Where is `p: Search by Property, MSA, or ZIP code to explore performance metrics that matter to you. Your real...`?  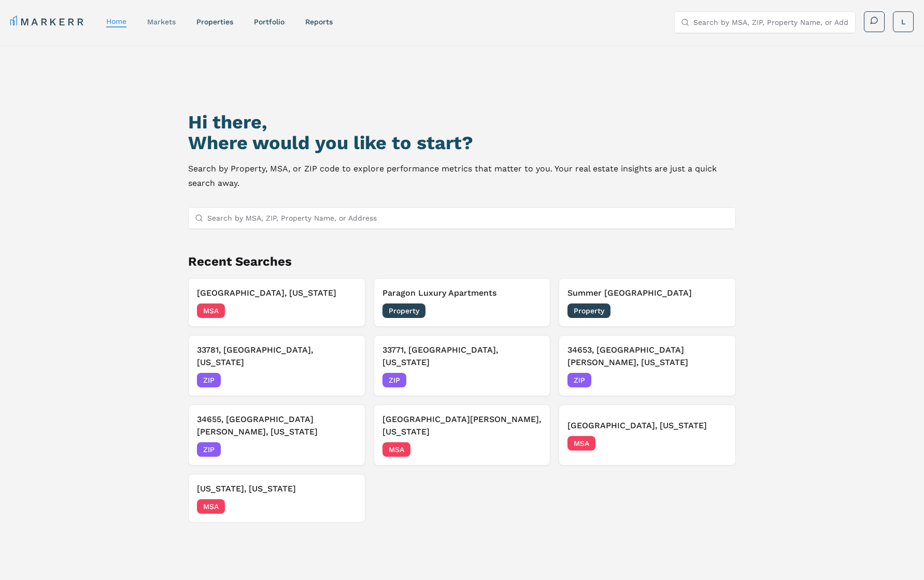 p: Search by Property, MSA, or ZIP code to explore performance metrics that matter to you. Your real... is located at coordinates (462, 176).